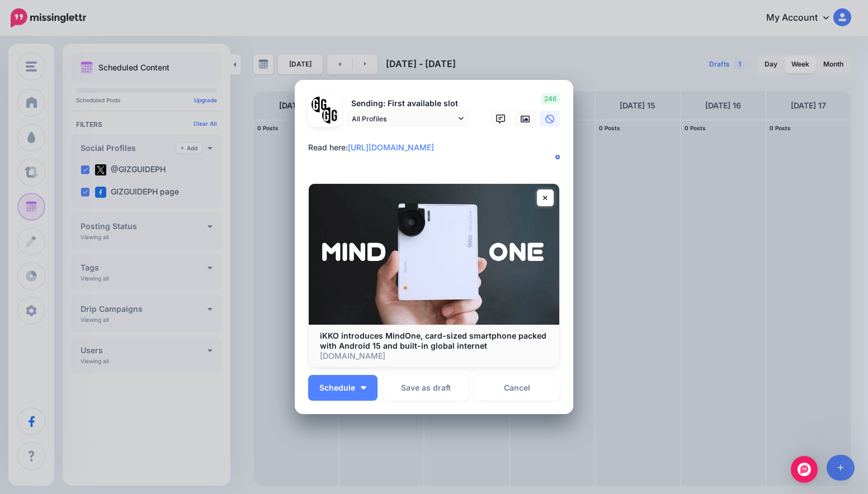 The height and width of the screenshot is (494, 868). I want to click on span: Pick Hour, so click(326, 475).